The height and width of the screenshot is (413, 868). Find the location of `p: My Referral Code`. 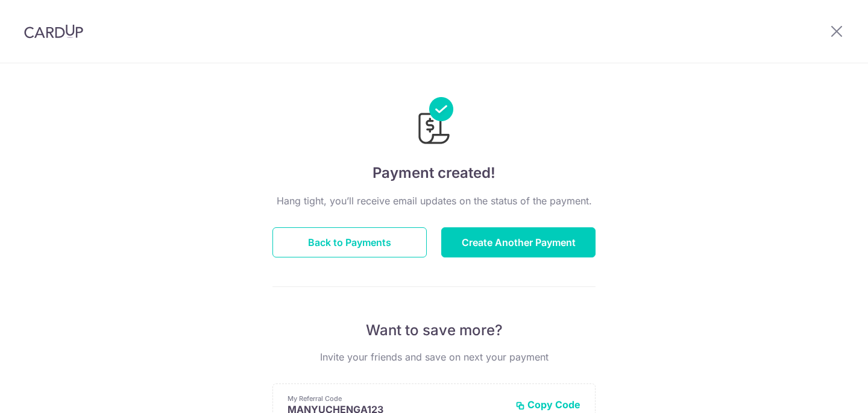

p: My Referral Code is located at coordinates (396, 399).